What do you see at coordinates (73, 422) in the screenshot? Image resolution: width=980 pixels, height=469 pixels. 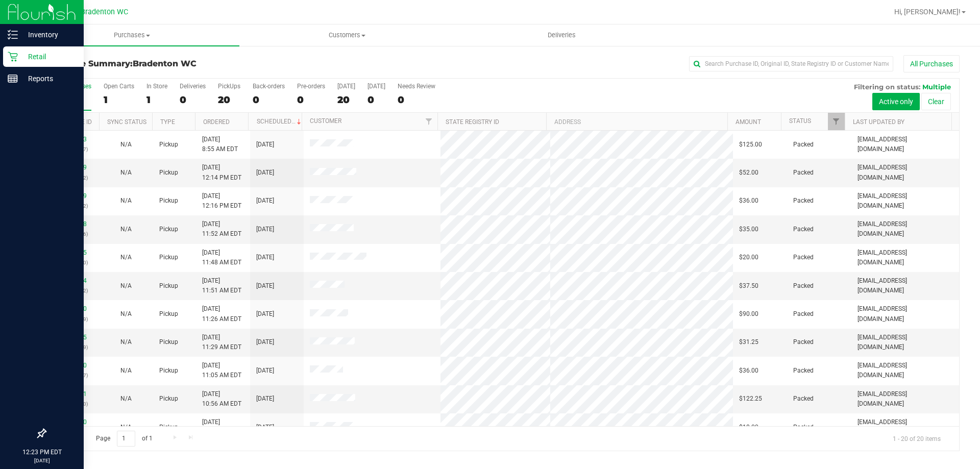 I see `a: 11986940` at bounding box center [73, 422].